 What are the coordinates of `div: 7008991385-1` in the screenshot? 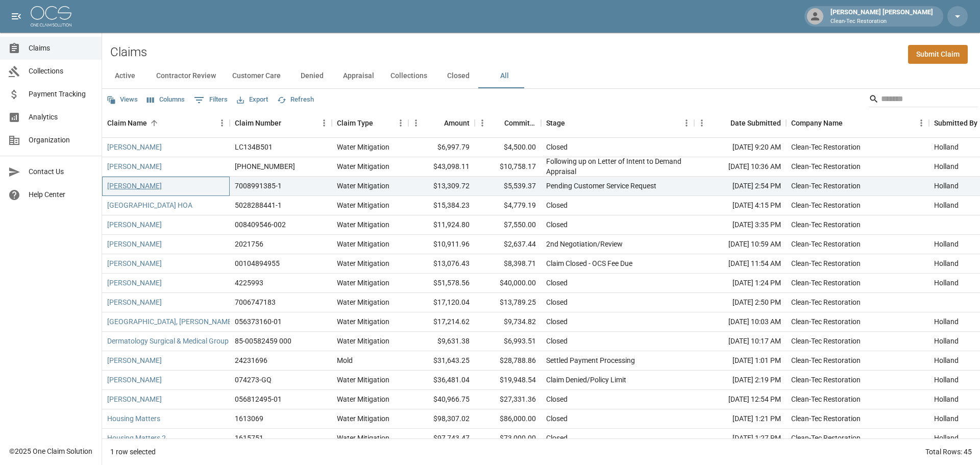 It's located at (259, 186).